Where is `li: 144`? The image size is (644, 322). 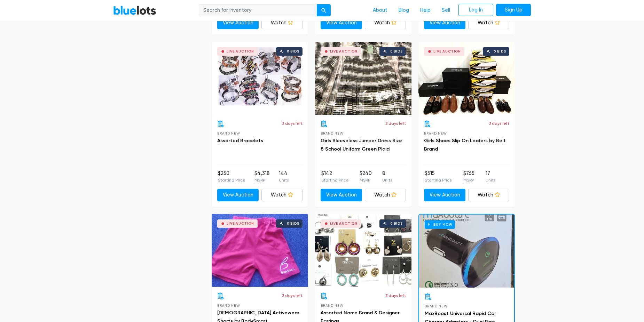 li: 144 is located at coordinates (284, 177).